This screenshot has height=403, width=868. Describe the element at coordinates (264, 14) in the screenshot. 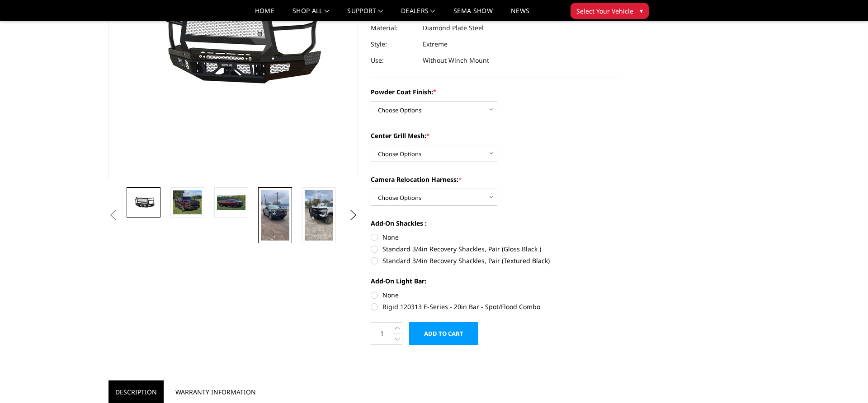

I see `a: Home` at that location.